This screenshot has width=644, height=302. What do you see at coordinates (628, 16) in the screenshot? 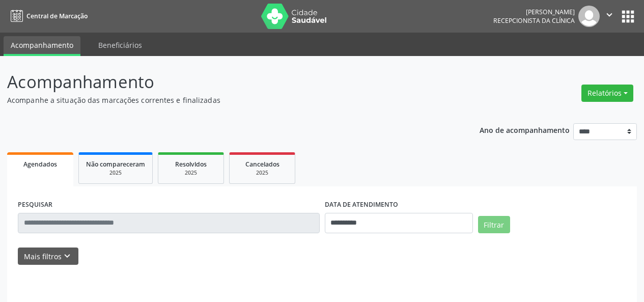
I see `button: apps` at bounding box center [628, 16].